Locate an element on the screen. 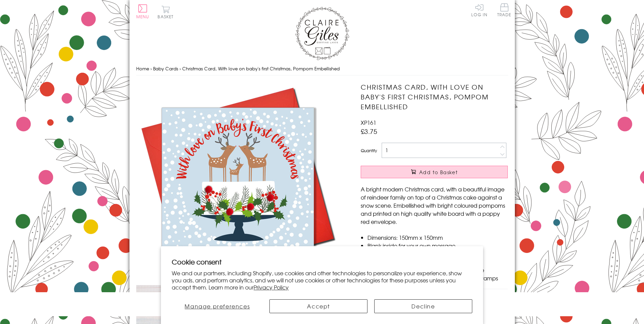 The height and width of the screenshot is (324, 644). button: Manage preferences is located at coordinates (217, 306).